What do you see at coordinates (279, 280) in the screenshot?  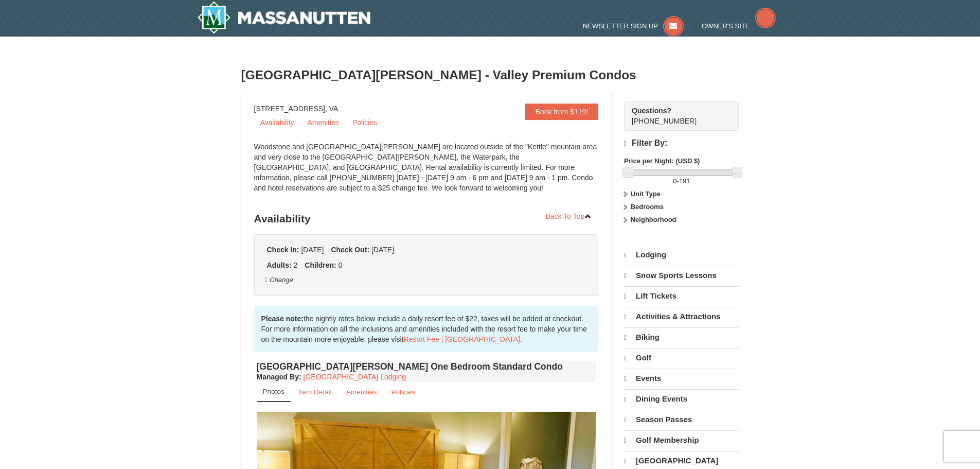 I see `button: Change` at bounding box center [279, 280].